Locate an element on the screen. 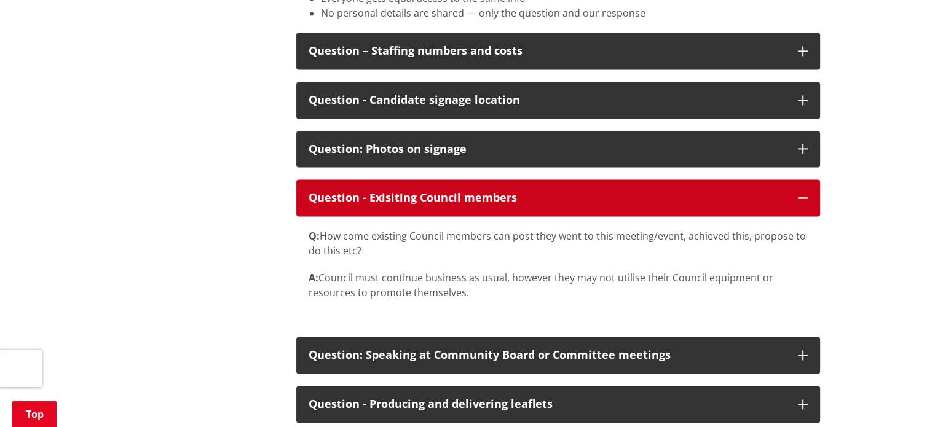  button: Question - Exisiting Council members is located at coordinates (558, 198).